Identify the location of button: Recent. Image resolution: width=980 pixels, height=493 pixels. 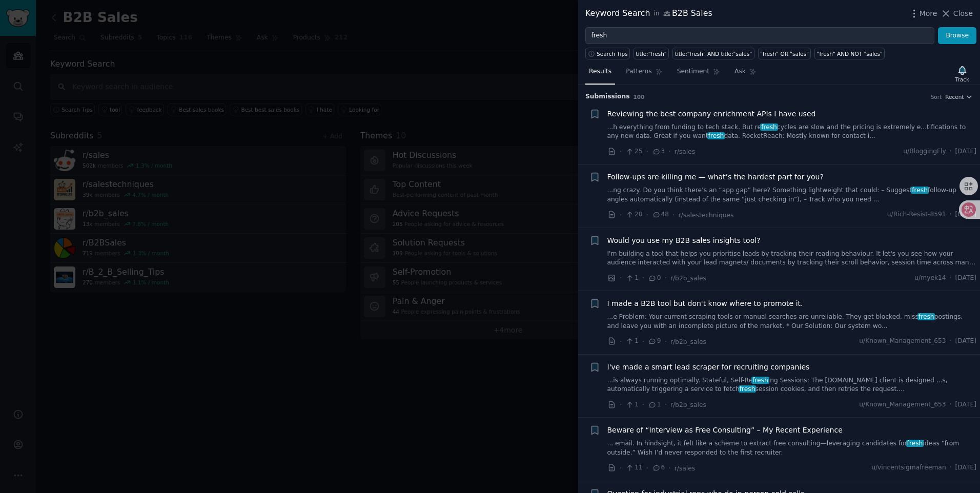
(959, 97).